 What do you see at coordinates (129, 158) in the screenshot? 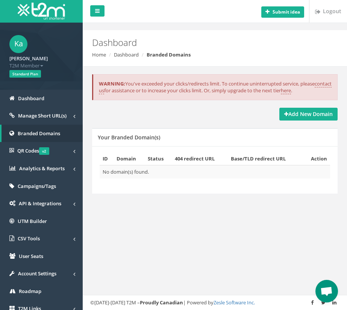
I see `th: Domain` at bounding box center [129, 158].